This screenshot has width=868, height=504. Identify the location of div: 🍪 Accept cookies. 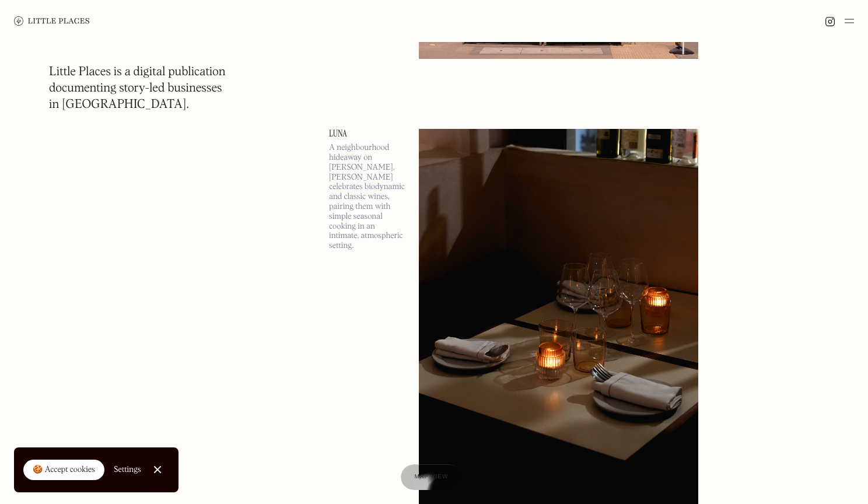
(64, 470).